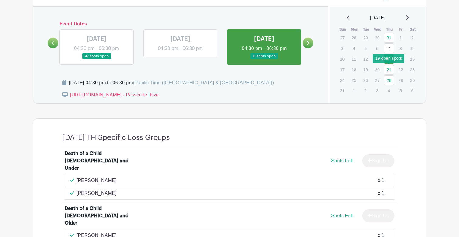 Image resolution: width=459 pixels, height=237 pixels. What do you see at coordinates (355, 29) in the screenshot?
I see `th: Mon` at bounding box center [355, 29].